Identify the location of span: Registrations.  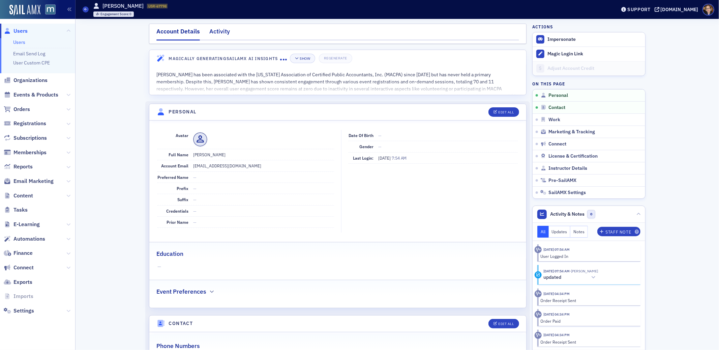
(30, 123).